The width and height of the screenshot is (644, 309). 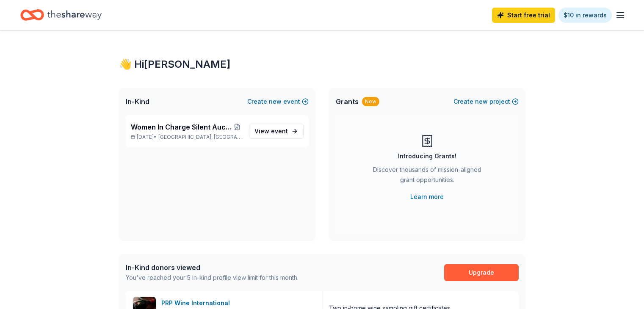 I want to click on div: You've reached your 5 in-kind profile view limit for this month., so click(x=212, y=278).